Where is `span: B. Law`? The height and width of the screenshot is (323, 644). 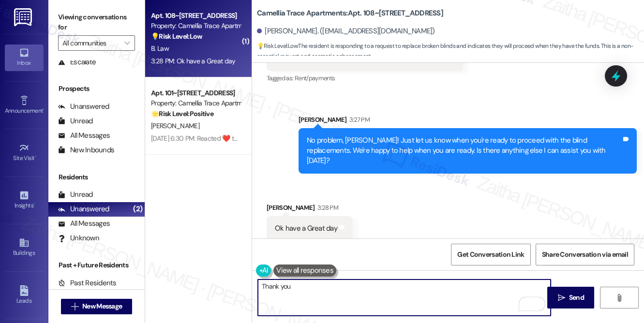
span: B. Law is located at coordinates (159, 49).